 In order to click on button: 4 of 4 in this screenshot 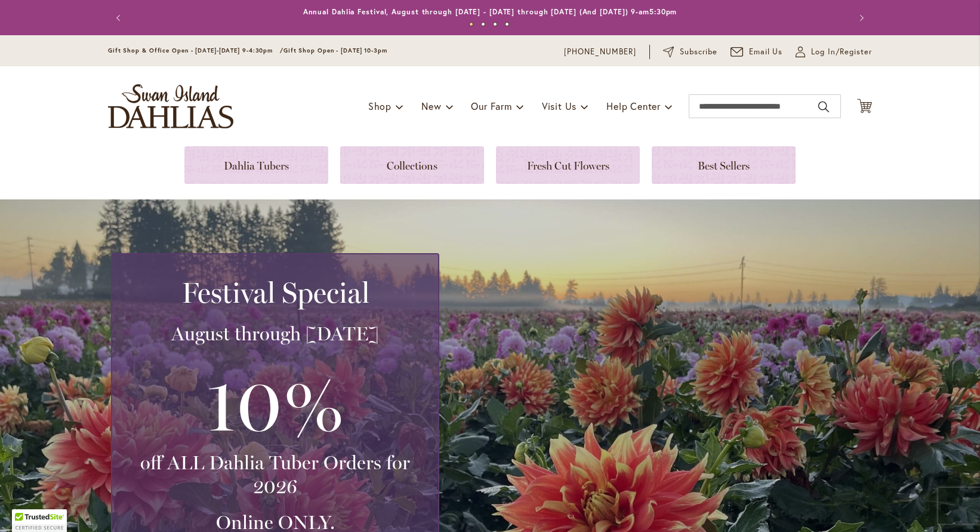, I will do `click(506, 24)`.